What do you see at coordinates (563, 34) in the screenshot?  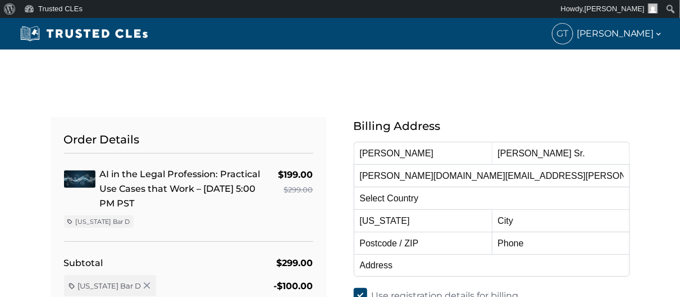 I see `span: GT` at bounding box center [563, 34].